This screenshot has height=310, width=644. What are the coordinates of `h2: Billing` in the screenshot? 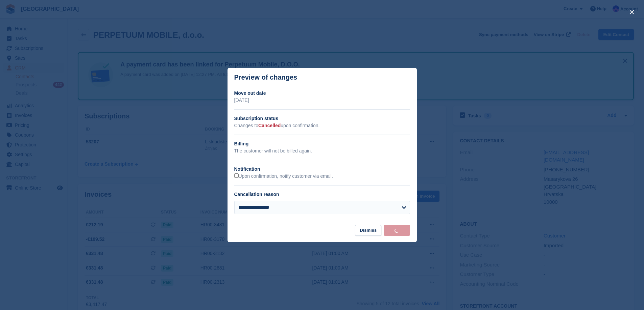 It's located at (322, 144).